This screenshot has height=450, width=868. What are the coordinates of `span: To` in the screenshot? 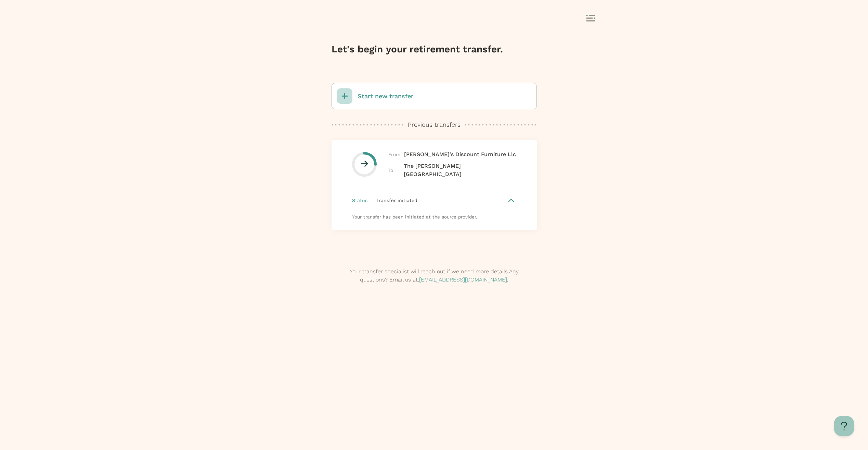 It's located at (396, 170).